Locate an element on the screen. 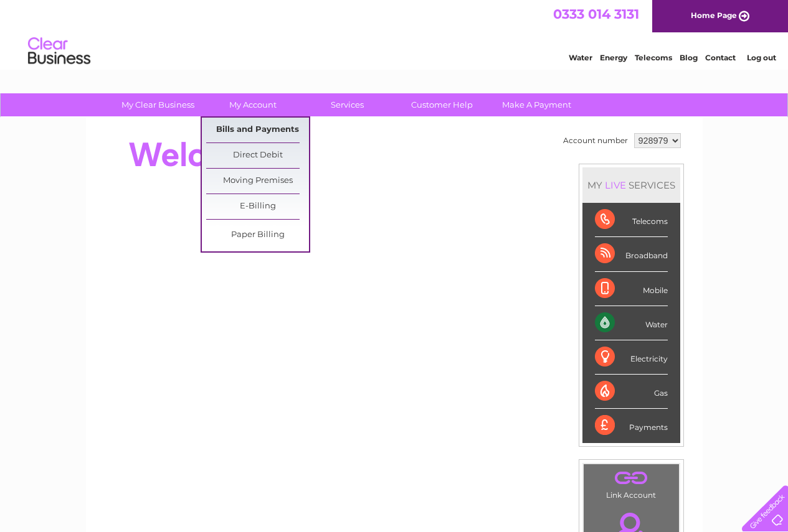 This screenshot has width=788, height=532. img: logo.png is located at coordinates (59, 51).